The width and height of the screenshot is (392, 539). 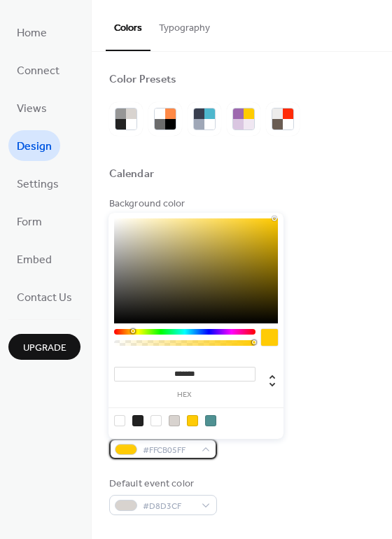 What do you see at coordinates (193, 421) in the screenshot?
I see `div: rgb(255, 203, 5)` at bounding box center [193, 421].